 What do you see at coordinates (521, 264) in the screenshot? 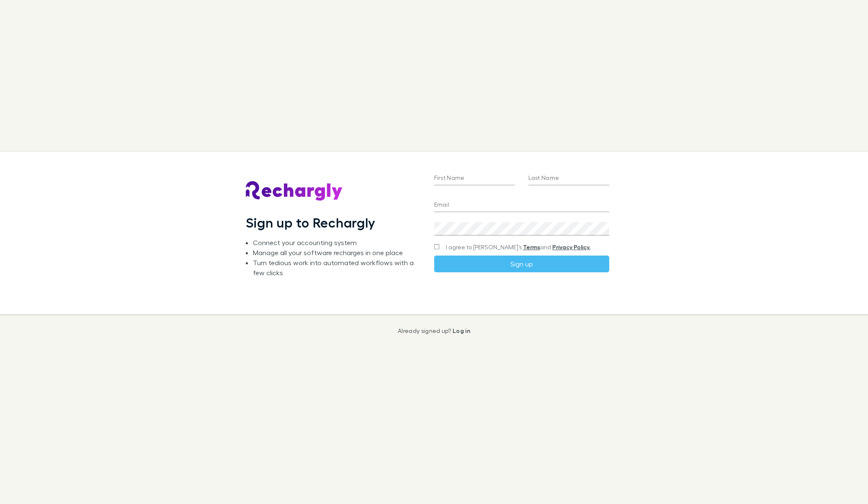
I see `button: Sign up` at bounding box center [521, 264].